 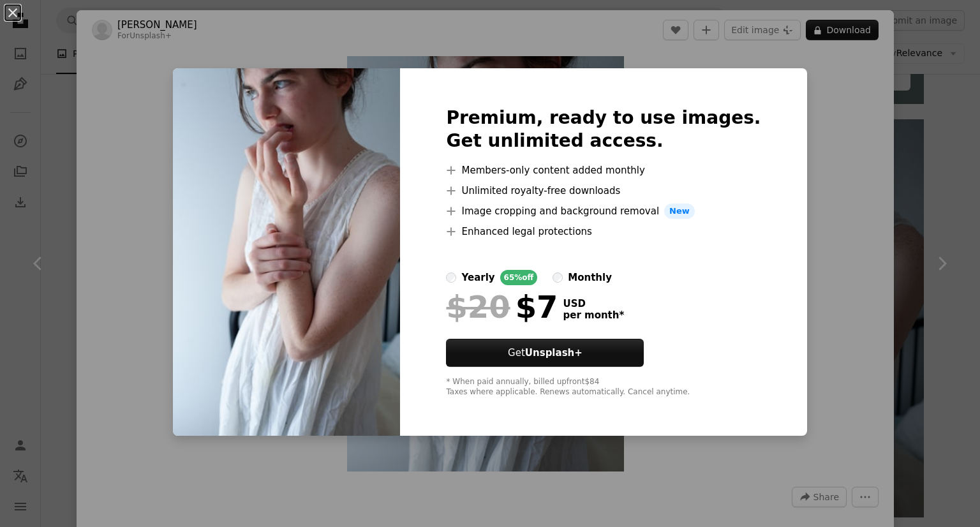 What do you see at coordinates (451, 277) in the screenshot?
I see `input: yearly65%off` at bounding box center [451, 277].